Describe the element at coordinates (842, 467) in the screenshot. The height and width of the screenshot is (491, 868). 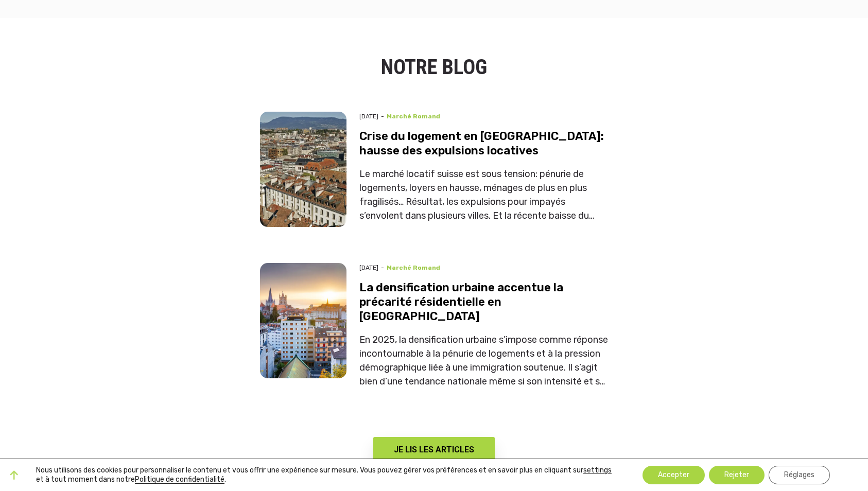
I see `div: Widget de chat` at that location.